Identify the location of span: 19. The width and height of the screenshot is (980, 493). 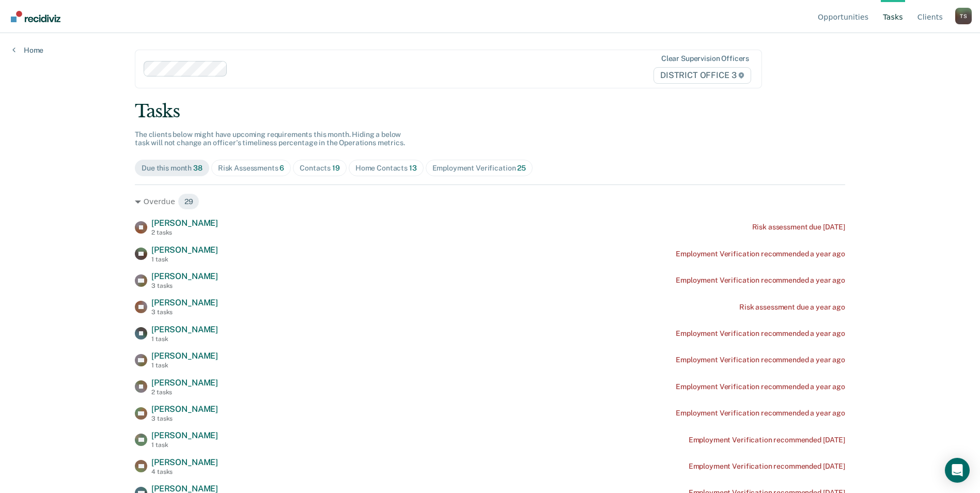
(335, 168).